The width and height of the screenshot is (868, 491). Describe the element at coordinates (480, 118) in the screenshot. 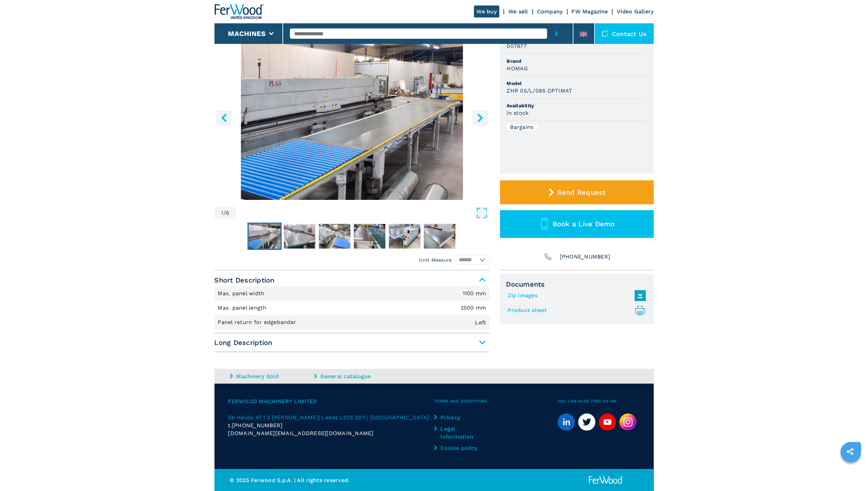

I see `button: right-button` at that location.